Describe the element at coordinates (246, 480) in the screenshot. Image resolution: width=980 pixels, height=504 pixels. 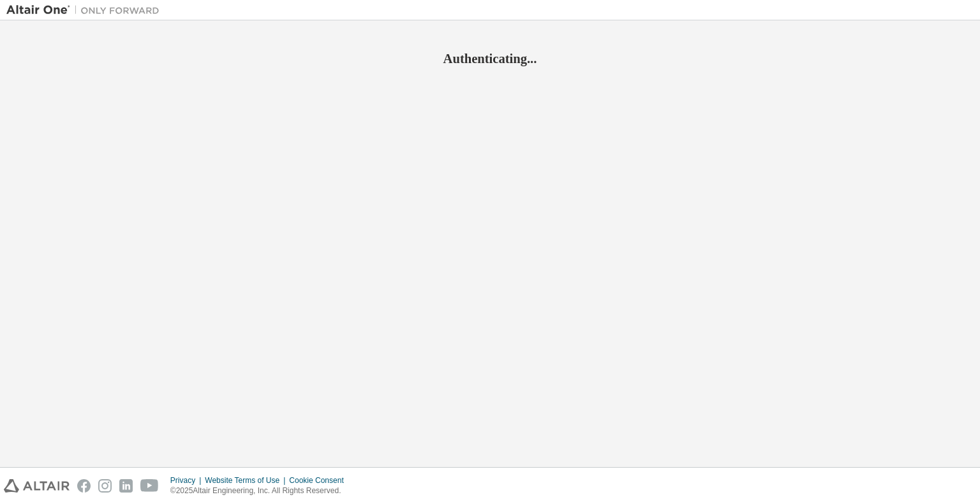
I see `div: Website Terms of Use` at that location.